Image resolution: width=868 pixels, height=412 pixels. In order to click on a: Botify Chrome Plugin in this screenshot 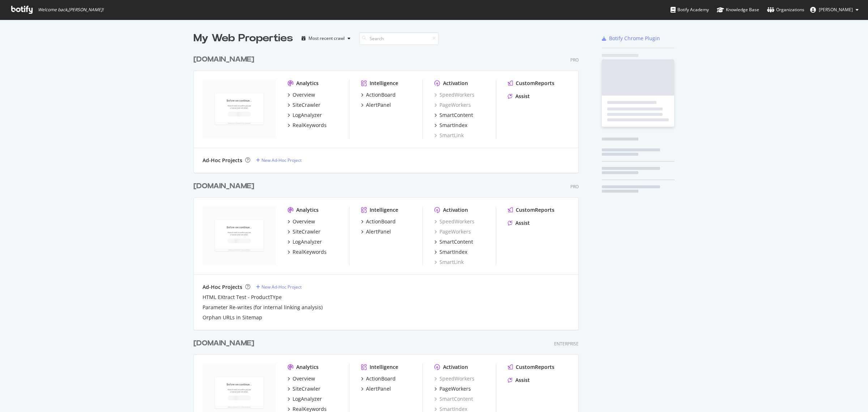, I will do `click(631, 39)`.